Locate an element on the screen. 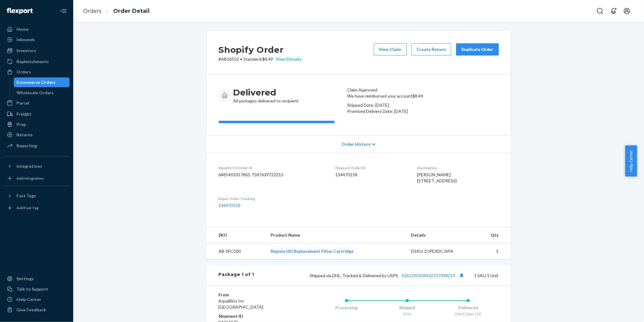 The height and width of the screenshot is (322, 644). dt: Flexport Order ID is located at coordinates (371, 168).